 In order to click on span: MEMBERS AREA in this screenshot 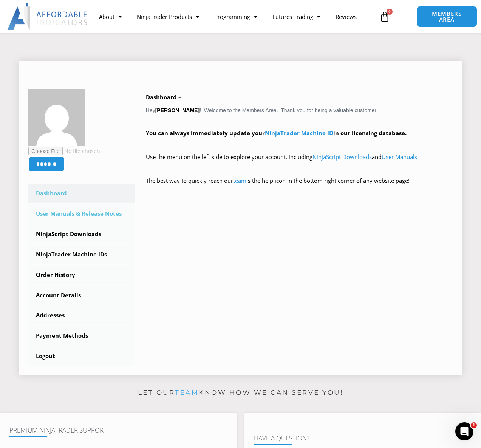, I will do `click(446, 17)`.